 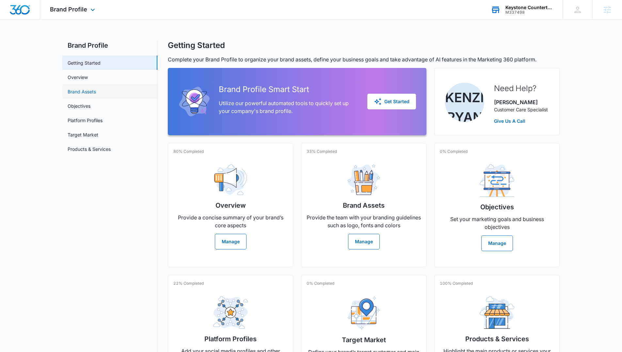 I want to click on a: Getting Started, so click(x=84, y=63).